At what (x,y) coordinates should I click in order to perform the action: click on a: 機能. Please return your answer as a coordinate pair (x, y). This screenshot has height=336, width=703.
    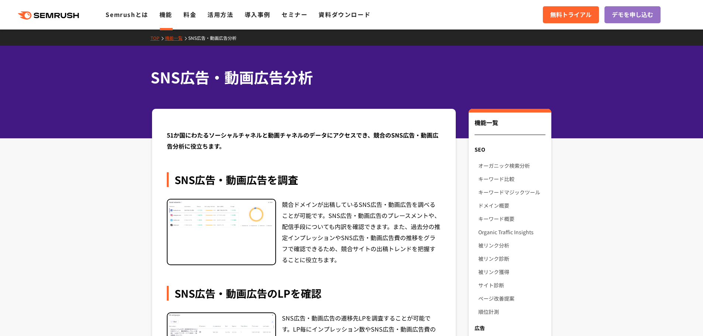
    Looking at the image, I should click on (166, 14).